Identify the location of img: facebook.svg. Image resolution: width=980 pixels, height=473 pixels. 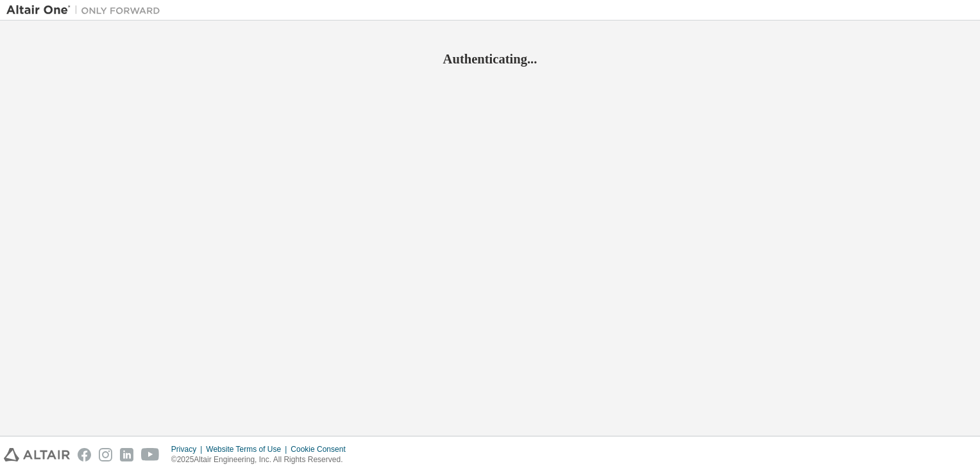
(84, 455).